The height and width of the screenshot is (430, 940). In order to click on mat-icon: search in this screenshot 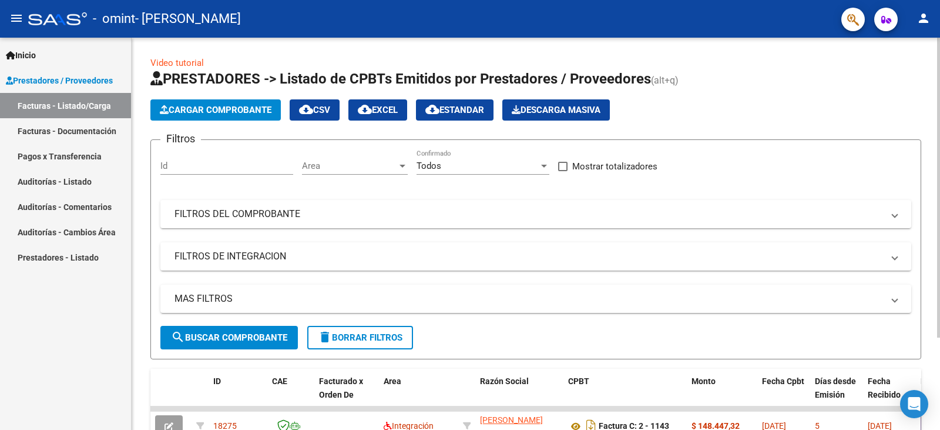, I will do `click(178, 337)`.